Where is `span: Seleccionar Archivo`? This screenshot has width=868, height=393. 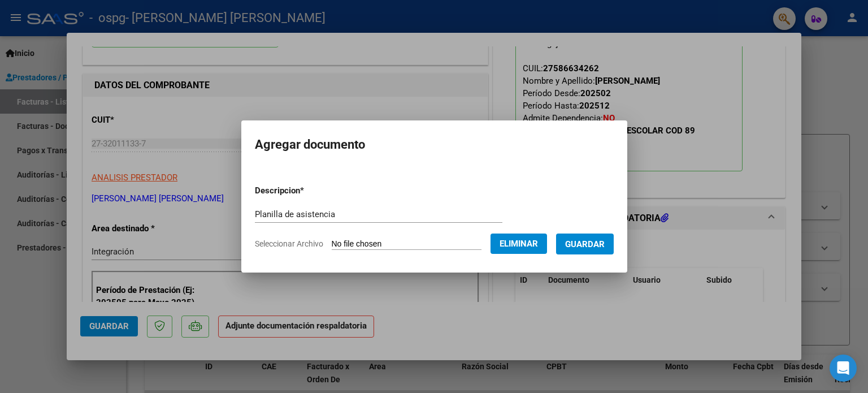
span: Seleccionar Archivo is located at coordinates (289, 244).